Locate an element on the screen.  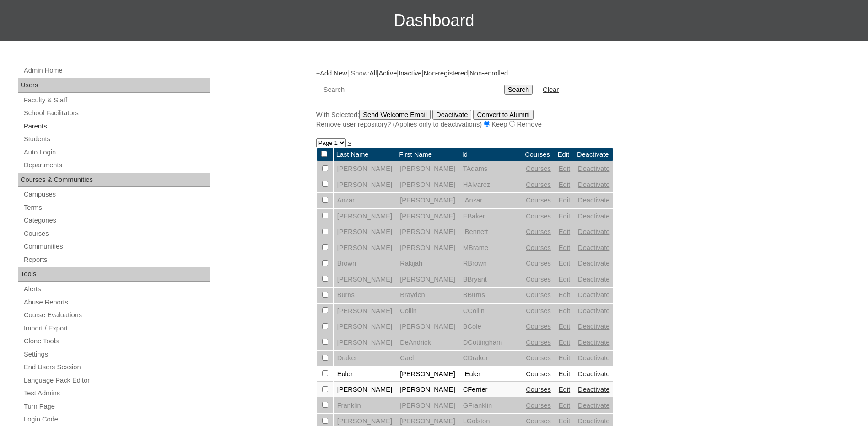
input: Convert to Alumni is located at coordinates (503, 115).